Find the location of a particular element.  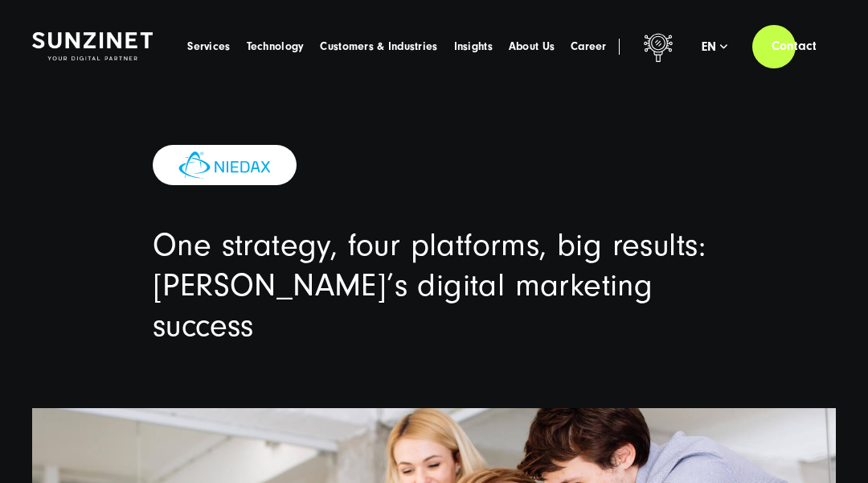

img: niedax-logo is located at coordinates (224, 165).